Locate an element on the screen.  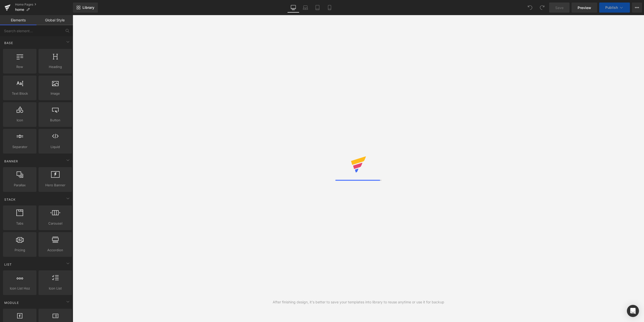
span: Image is located at coordinates (55, 93).